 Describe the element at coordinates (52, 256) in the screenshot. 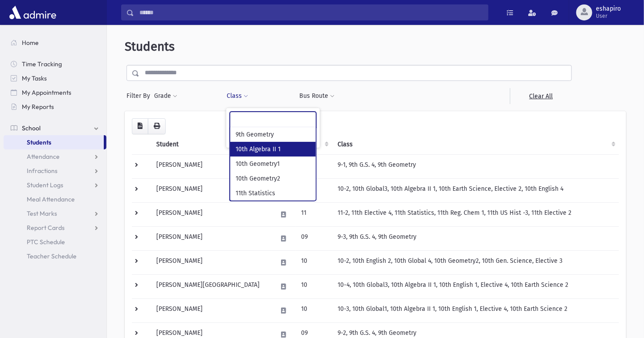

I see `span: Teacher Schedule` at that location.